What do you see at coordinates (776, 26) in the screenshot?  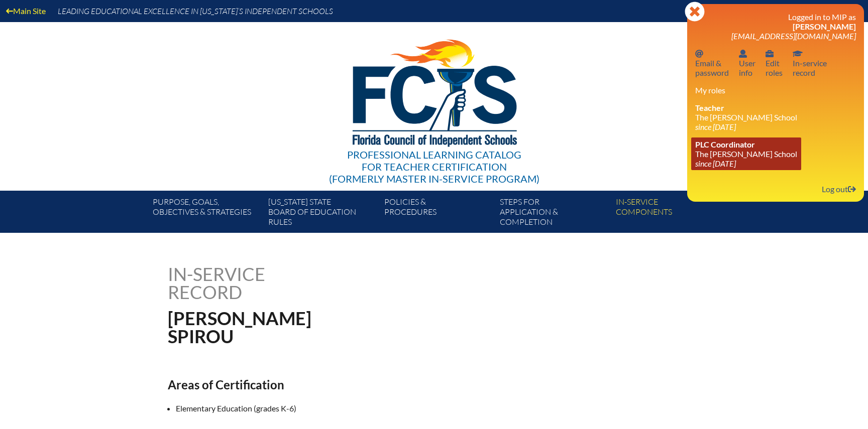 I see `h3: Logged in to MIP as` at bounding box center [776, 26].